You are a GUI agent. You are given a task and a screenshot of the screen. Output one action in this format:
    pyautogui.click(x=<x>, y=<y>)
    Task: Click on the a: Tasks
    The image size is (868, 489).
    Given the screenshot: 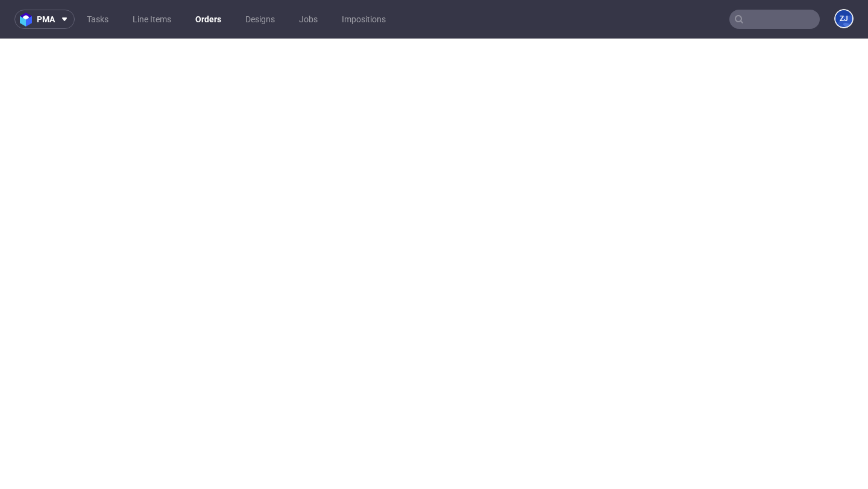 What is the action you would take?
    pyautogui.click(x=98, y=19)
    